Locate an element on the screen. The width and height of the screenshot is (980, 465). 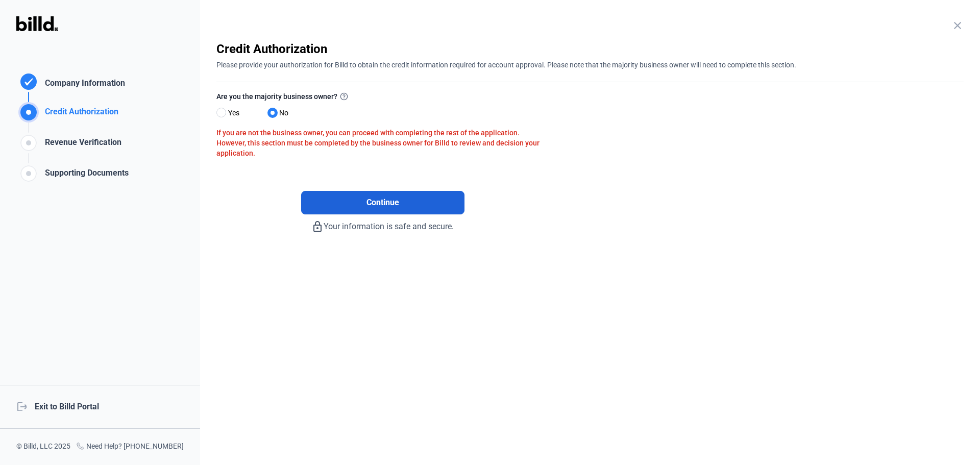
span: Continue is located at coordinates (382, 202).